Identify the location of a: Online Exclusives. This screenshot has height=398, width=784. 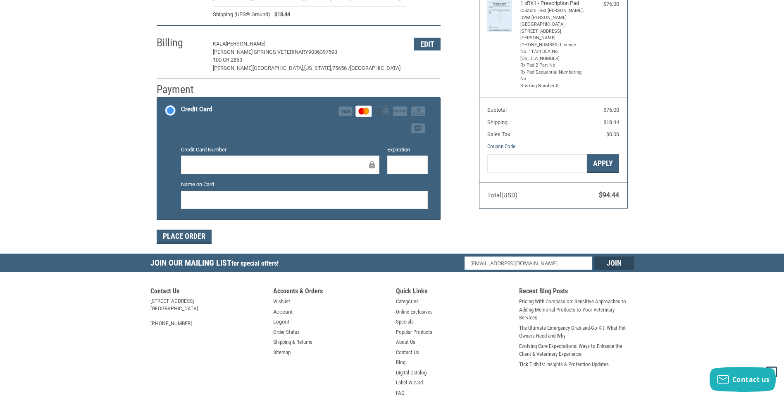
(414, 312).